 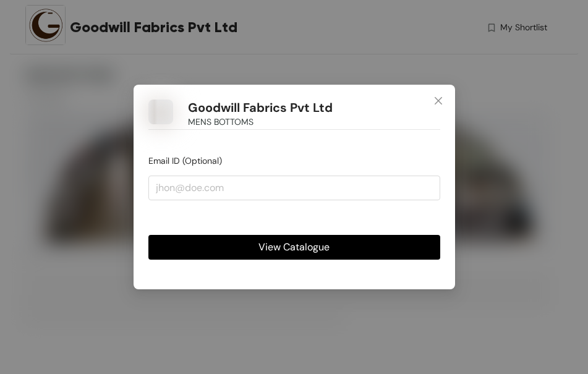 I want to click on button: Close, so click(x=439, y=102).